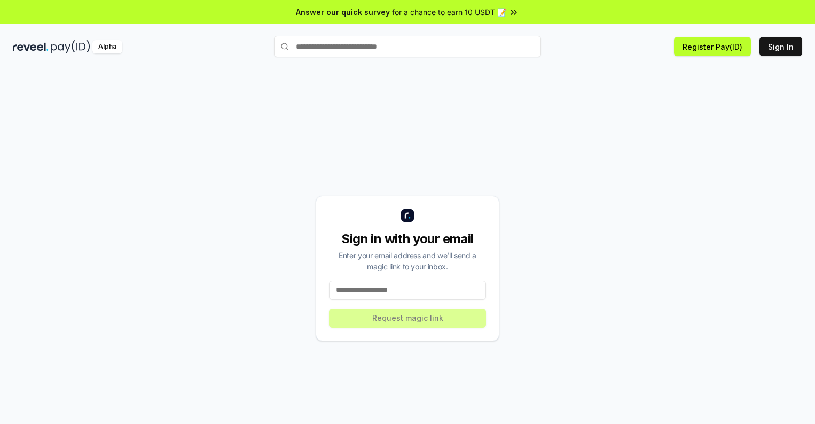 This screenshot has height=424, width=815. I want to click on img: pay_id, so click(71, 46).